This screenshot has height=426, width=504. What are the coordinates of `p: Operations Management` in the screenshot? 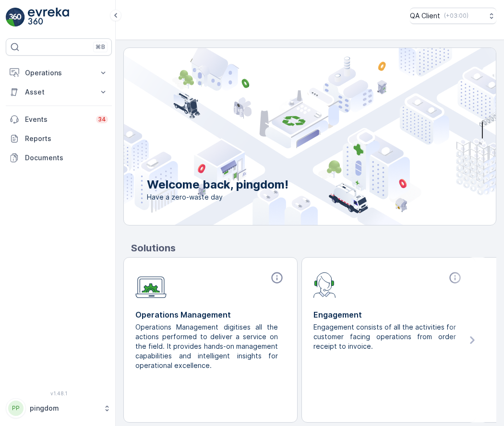 It's located at (210, 315).